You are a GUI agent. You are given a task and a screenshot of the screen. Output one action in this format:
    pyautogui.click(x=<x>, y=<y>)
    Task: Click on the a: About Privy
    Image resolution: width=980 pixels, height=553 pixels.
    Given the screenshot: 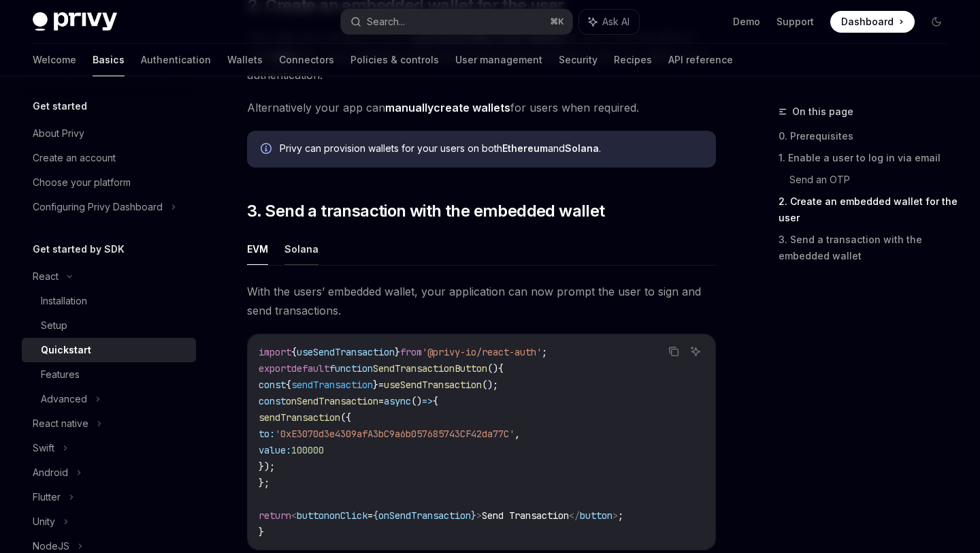 What is the action you would take?
    pyautogui.click(x=109, y=134)
    